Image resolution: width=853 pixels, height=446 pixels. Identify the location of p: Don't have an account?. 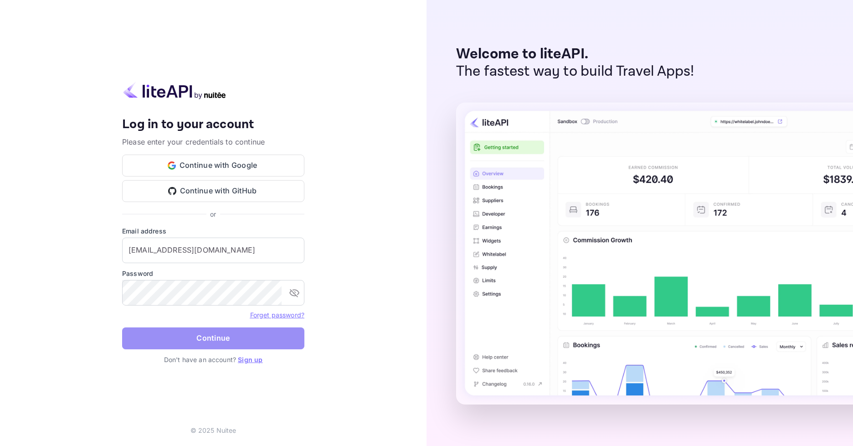
(213, 359).